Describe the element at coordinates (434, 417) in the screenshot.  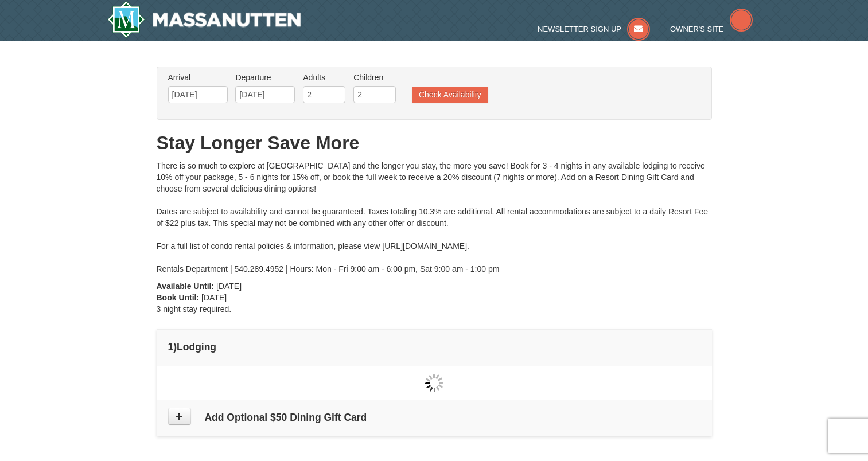
I see `h4: Add Optional $50 Dining Gift Card` at that location.